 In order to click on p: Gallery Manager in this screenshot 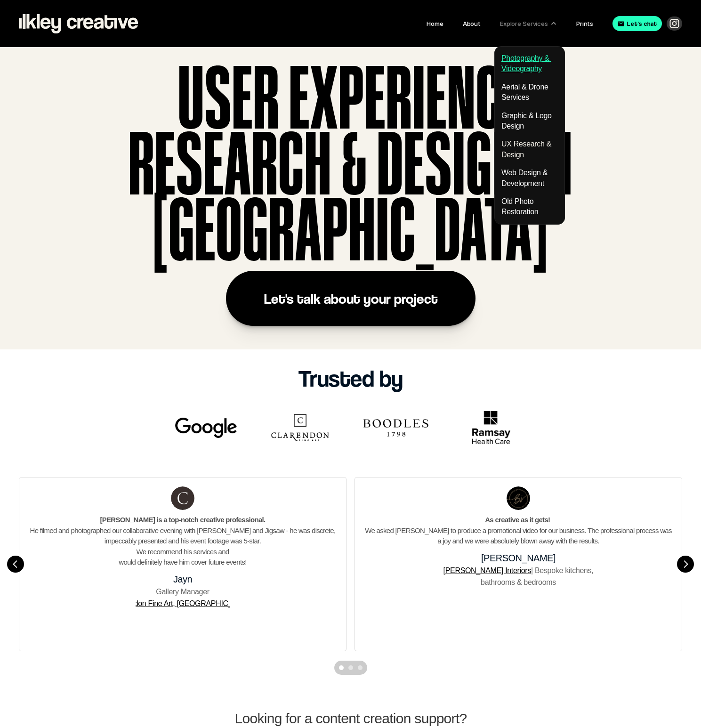, I will do `click(182, 598)`.